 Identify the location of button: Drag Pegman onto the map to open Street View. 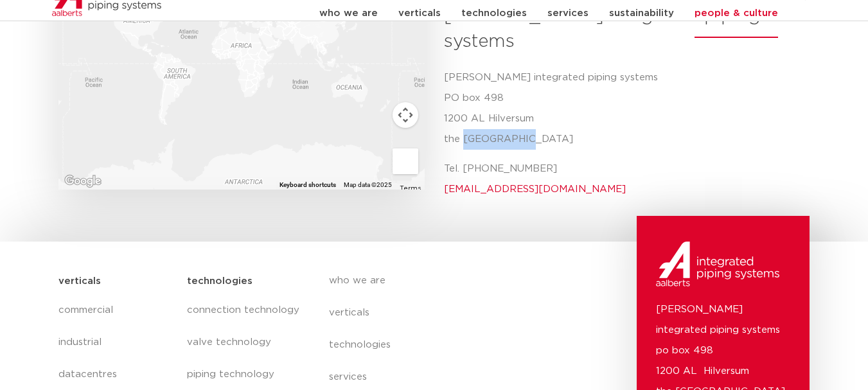
(405, 162).